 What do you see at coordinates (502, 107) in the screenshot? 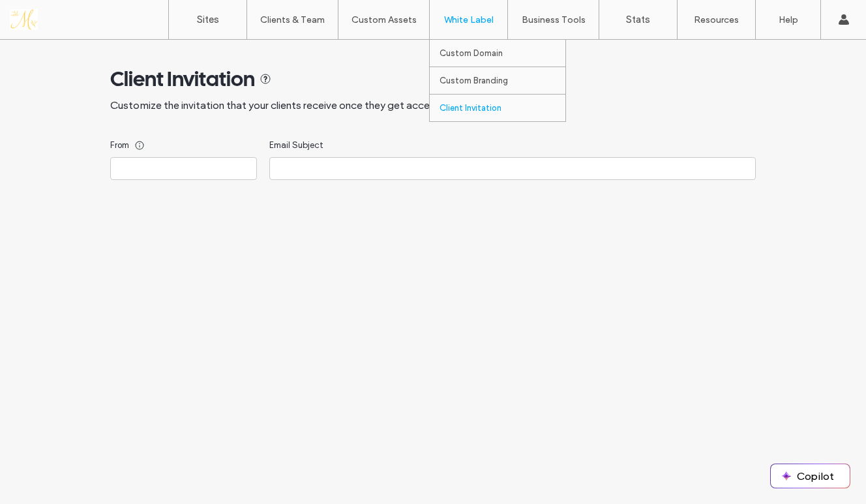
I see `a: Client Invitation` at bounding box center [502, 107].